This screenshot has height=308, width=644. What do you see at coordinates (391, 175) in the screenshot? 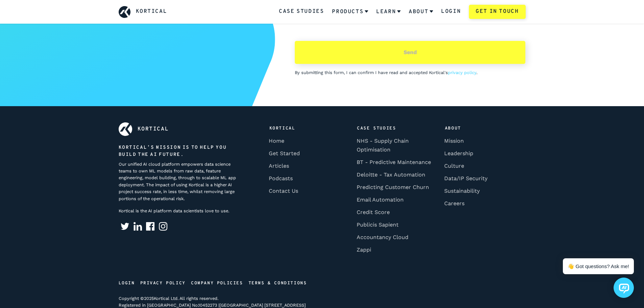
I see `a: Deloitte - Tax Automation` at bounding box center [391, 175].